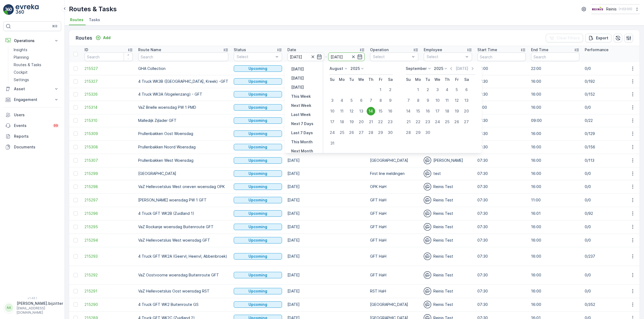 The image size is (644, 319). Describe the element at coordinates (32, 126) in the screenshot. I see `p: Events` at that location.